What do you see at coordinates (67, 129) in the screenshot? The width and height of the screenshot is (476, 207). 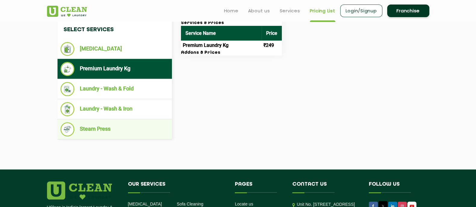 I see `img: Steam Press` at bounding box center [67, 129].